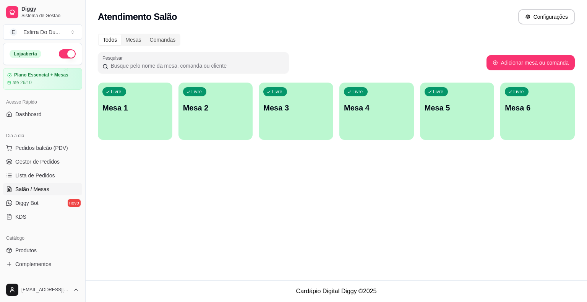  I want to click on div: Esfirra Do Du ..., so click(42, 32).